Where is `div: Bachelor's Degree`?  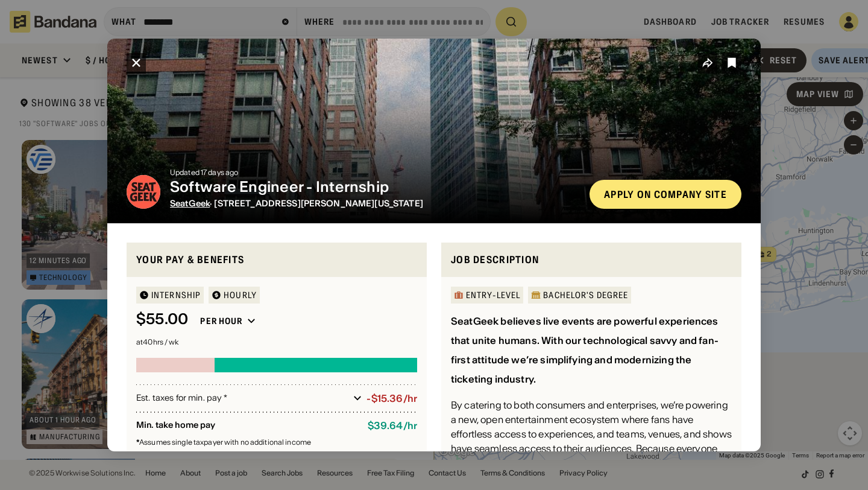
div: Bachelor's Degree is located at coordinates (585, 295).